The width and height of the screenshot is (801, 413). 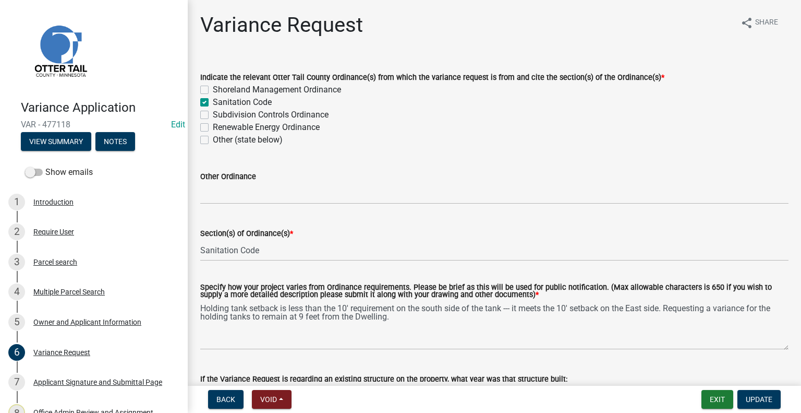 I want to click on wm-modal-confirm: Edit Application Number, so click(x=178, y=124).